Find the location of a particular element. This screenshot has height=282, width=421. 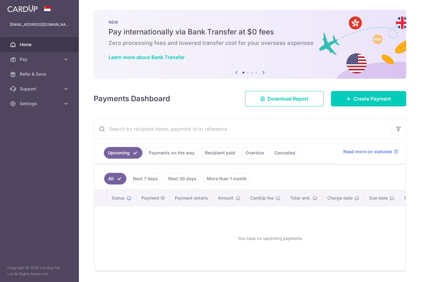

th: Payment details is located at coordinates (191, 198).